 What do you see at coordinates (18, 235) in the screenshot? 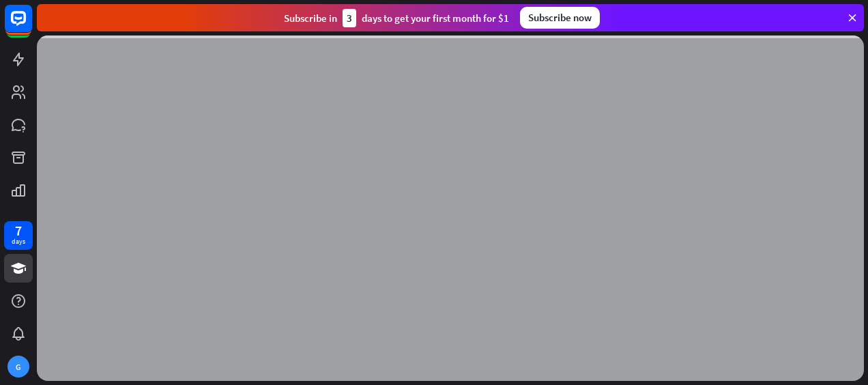
I see `a: 7 days` at bounding box center [18, 235].